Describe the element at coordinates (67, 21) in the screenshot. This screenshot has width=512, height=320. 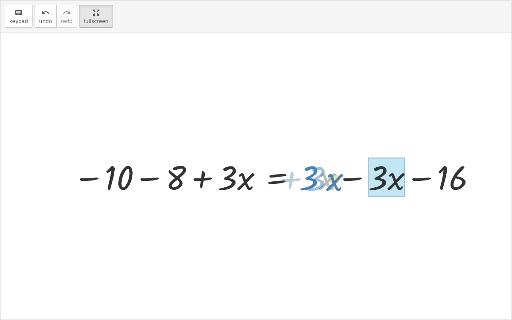
I see `span: redo` at that location.